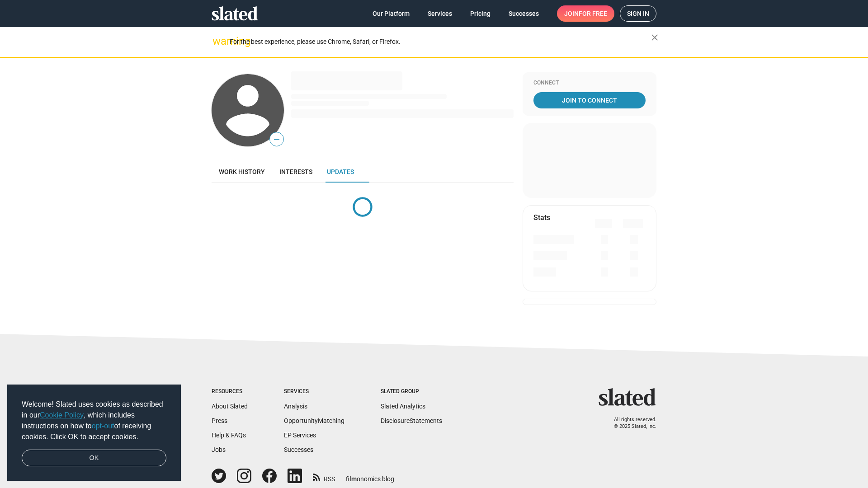 The image size is (868, 488). What do you see at coordinates (314, 421) in the screenshot?
I see `a: OpportunityMatching` at bounding box center [314, 421].